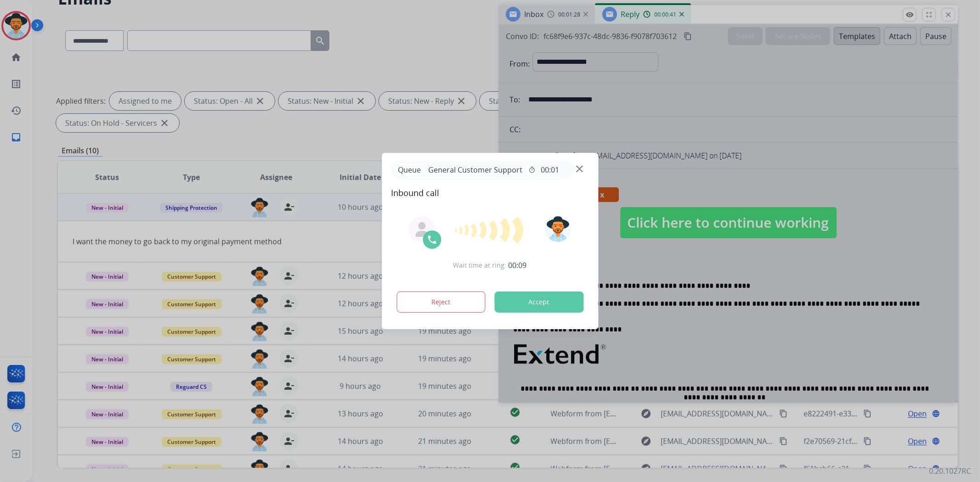 This screenshot has width=980, height=482. What do you see at coordinates (518, 265) in the screenshot?
I see `span: 00:09` at bounding box center [518, 265].